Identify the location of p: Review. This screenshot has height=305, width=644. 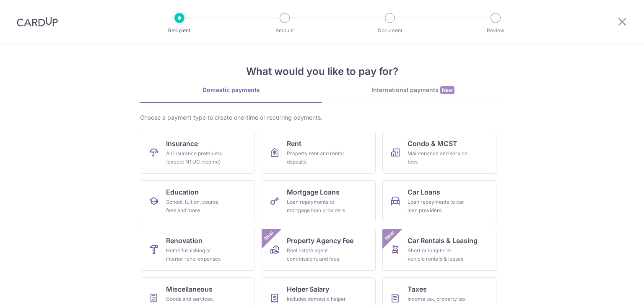
(495, 30).